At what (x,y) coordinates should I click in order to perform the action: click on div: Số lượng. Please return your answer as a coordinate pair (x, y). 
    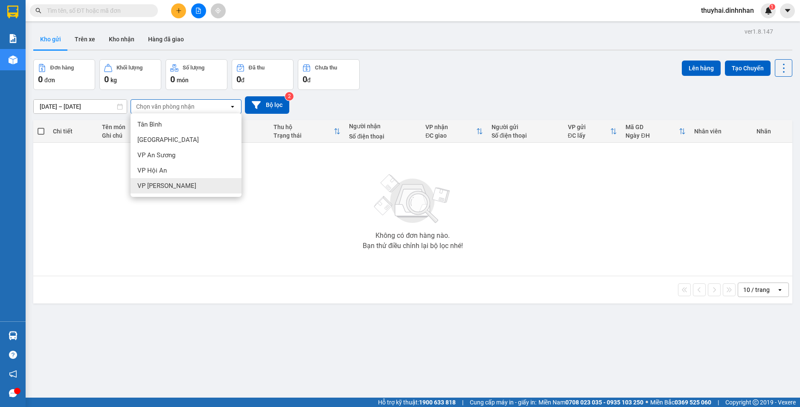
    Looking at the image, I should click on (193, 68).